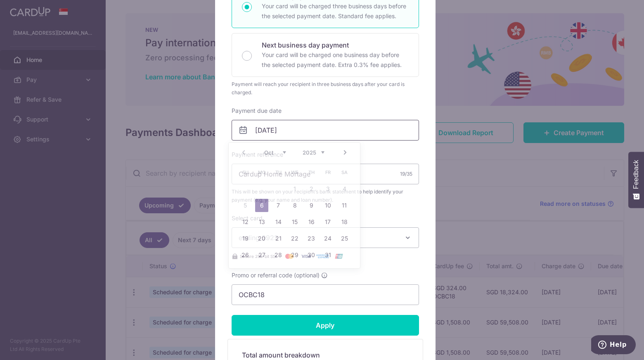  What do you see at coordinates (311, 255) in the screenshot?
I see `a: 30` at bounding box center [311, 255].